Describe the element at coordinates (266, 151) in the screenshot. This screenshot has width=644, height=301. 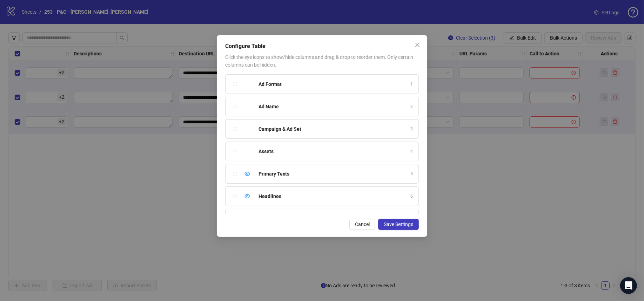
I see `strong: Assets` at that location.